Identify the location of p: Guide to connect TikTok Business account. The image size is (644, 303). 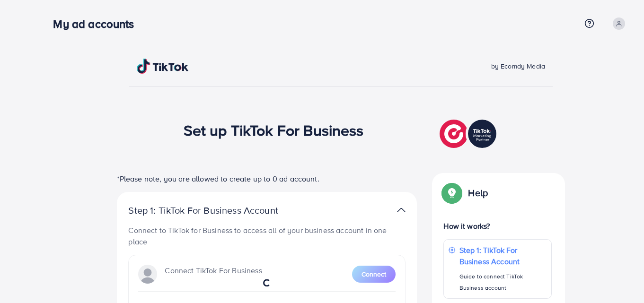
(503, 282).